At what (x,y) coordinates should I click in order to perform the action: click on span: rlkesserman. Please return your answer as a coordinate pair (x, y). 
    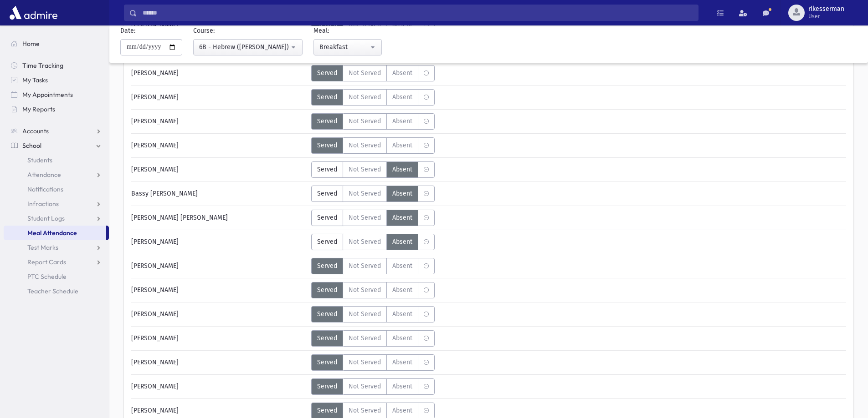
    Looking at the image, I should click on (826, 9).